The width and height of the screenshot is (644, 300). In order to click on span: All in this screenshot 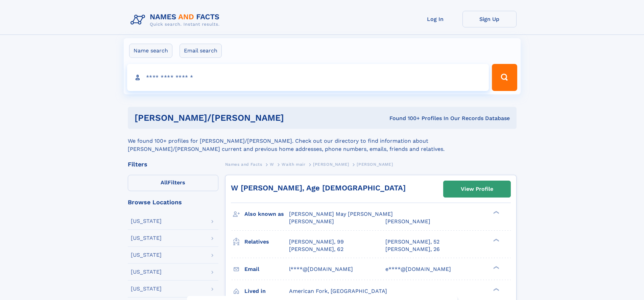, I will do `click(164, 183)`.